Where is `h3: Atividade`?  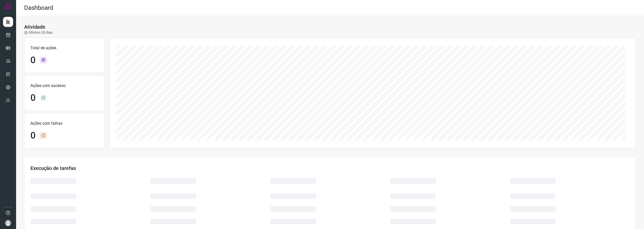
h3: Atividade is located at coordinates (35, 27).